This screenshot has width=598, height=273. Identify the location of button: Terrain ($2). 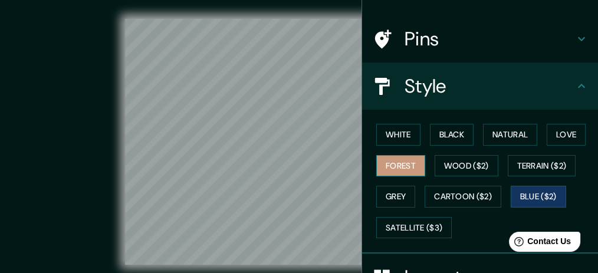
(542, 166).